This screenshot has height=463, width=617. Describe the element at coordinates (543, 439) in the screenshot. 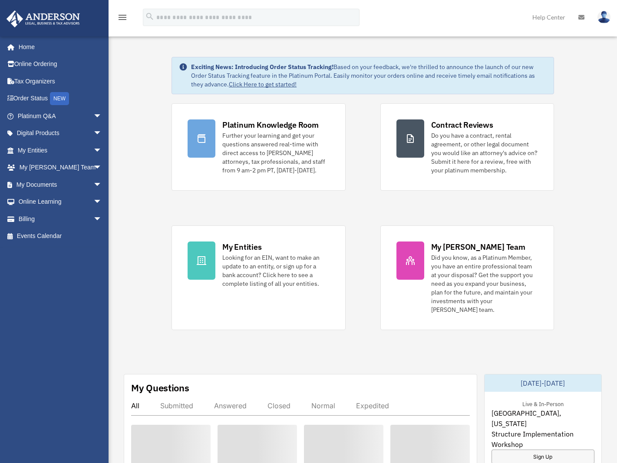

I see `span: Structure Implementation Workshop` at that location.